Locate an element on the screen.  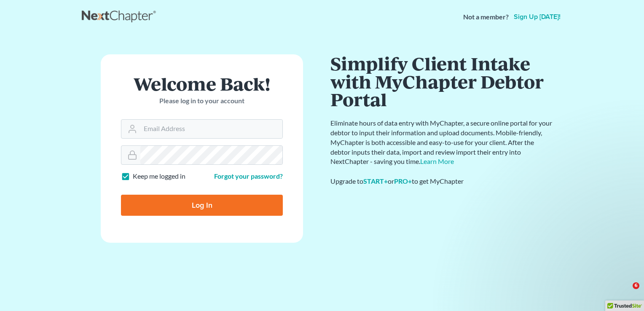
input: Email Address is located at coordinates (211, 129).